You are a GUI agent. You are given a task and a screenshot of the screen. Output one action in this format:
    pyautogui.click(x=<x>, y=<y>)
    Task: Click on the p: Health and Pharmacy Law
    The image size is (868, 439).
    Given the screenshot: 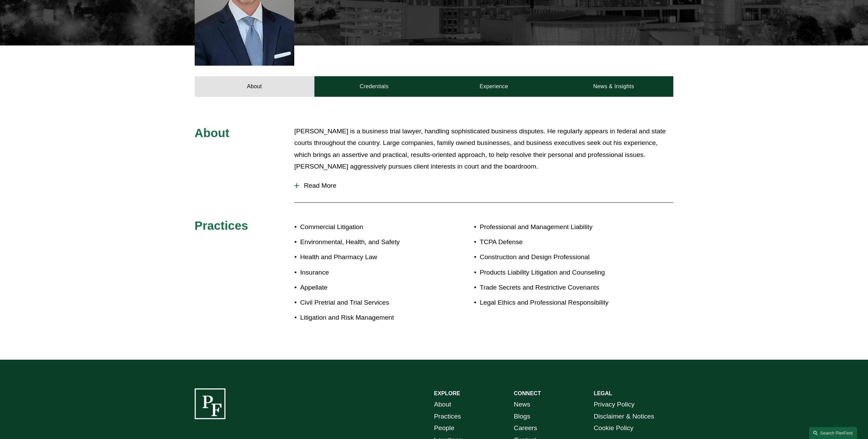 What is the action you would take?
    pyautogui.click(x=367, y=257)
    